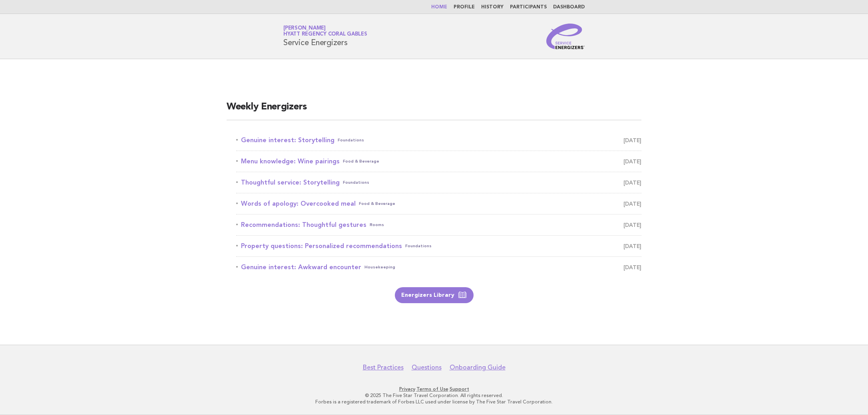 This screenshot has height=415, width=868. I want to click on p: © 2025 The Five Star Travel Corporation. All rights reserved., so click(434, 396).